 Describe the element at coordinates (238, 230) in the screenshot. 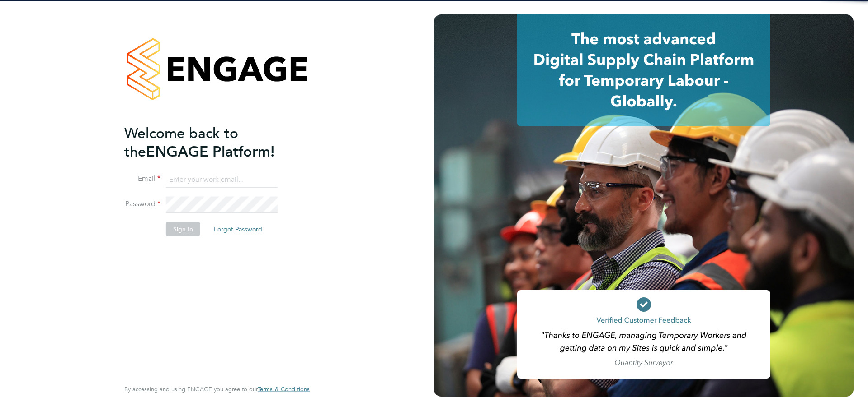

I see `button: Forgot Password` at that location.